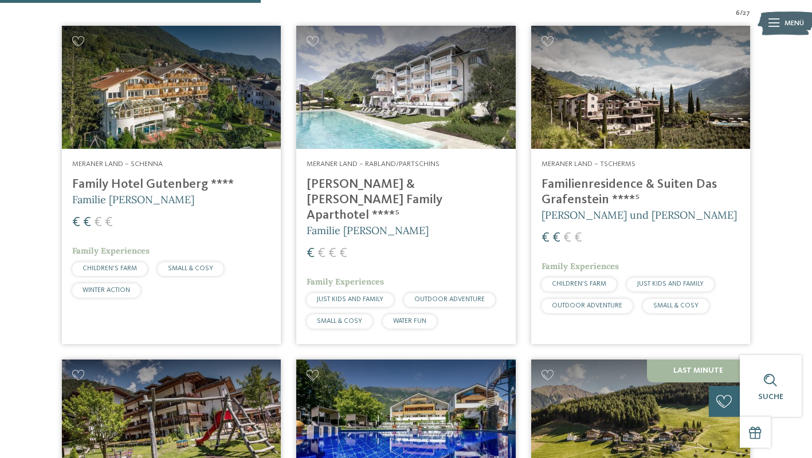  I want to click on a: Familienhotels gesucht? Hier findet ihr die besten! Meraner Land – Tscherms Familienresidence & S..., so click(640, 185).